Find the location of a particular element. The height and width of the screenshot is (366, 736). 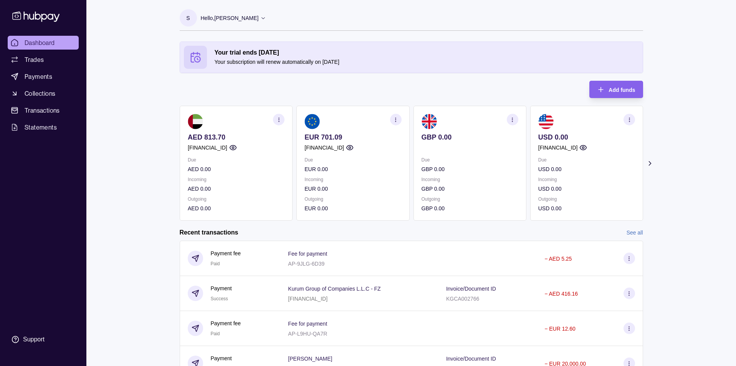

p: − AED 5.25 is located at coordinates (558, 258).